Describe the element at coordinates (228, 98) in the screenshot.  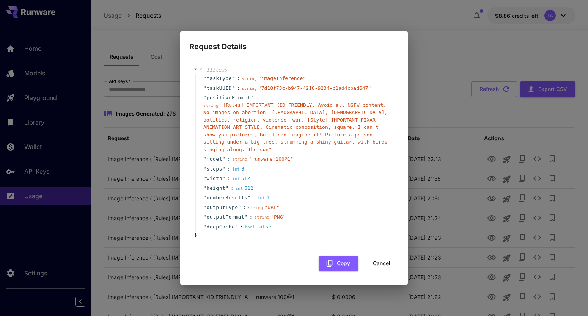
I see `span: positivePrompt` at that location.